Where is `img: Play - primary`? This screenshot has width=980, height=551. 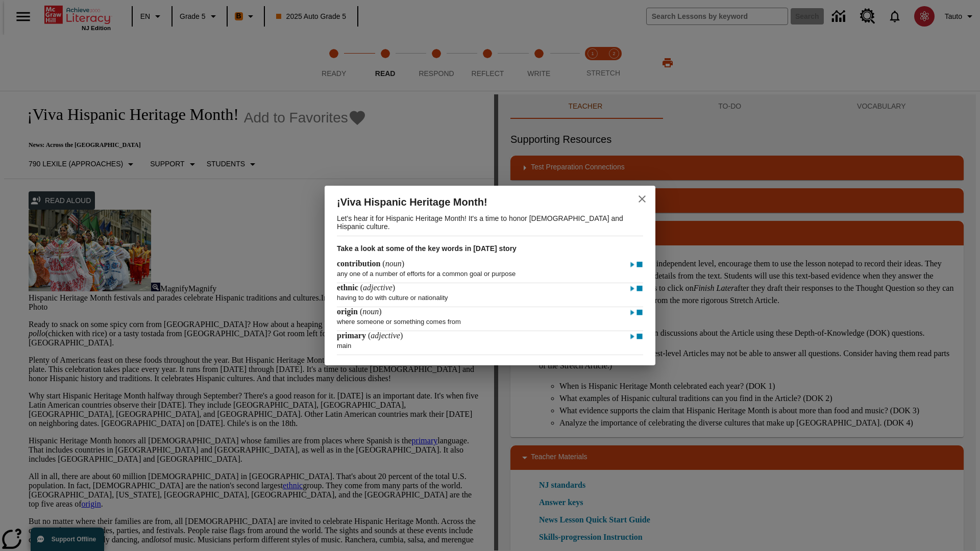 img: Play - primary is located at coordinates (633, 337).